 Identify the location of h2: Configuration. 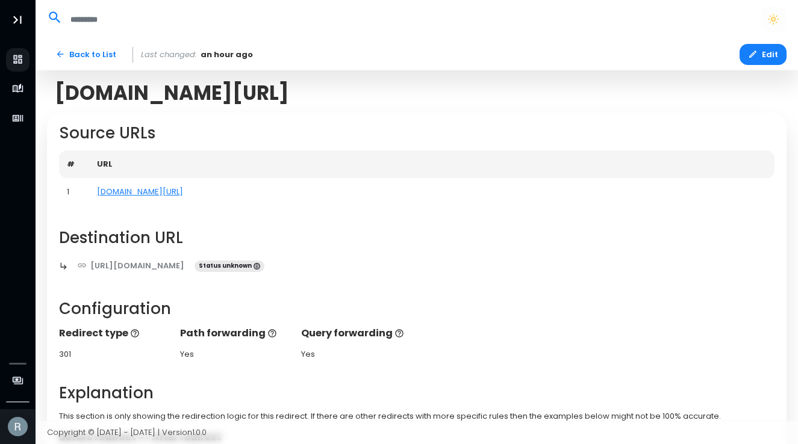
(417, 309).